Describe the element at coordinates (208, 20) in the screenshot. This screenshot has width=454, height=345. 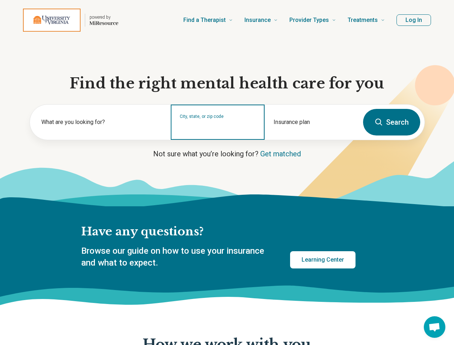
I see `a: Find a Therapist` at that location.